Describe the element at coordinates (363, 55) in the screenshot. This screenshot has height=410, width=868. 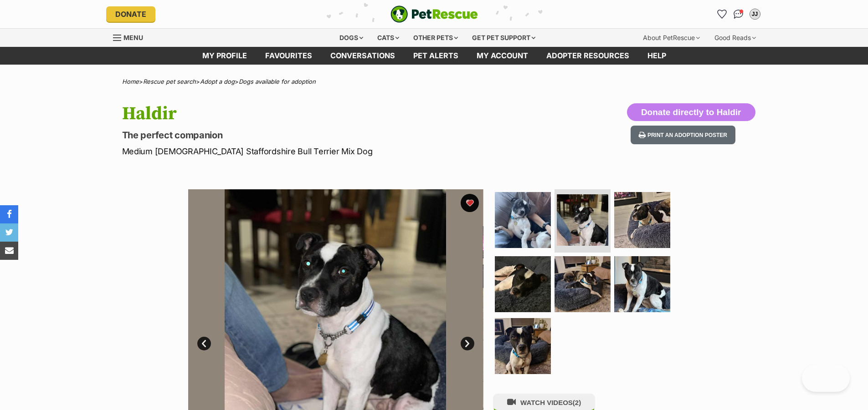
I see `a: conversations` at that location.